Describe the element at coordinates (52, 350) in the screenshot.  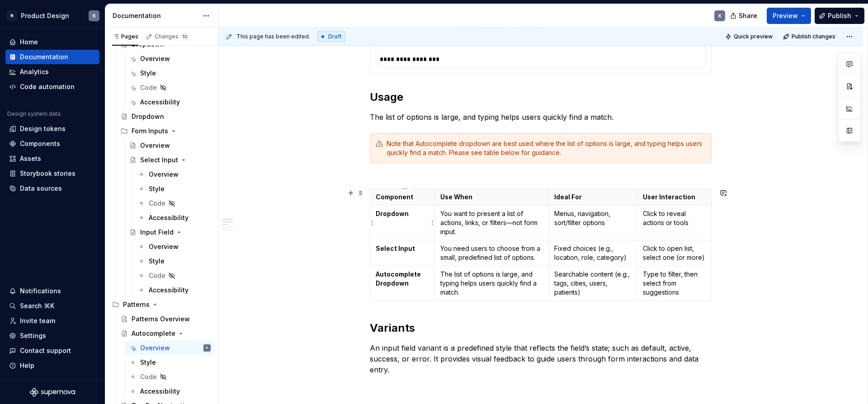
I see `button: Contact support` at that location.